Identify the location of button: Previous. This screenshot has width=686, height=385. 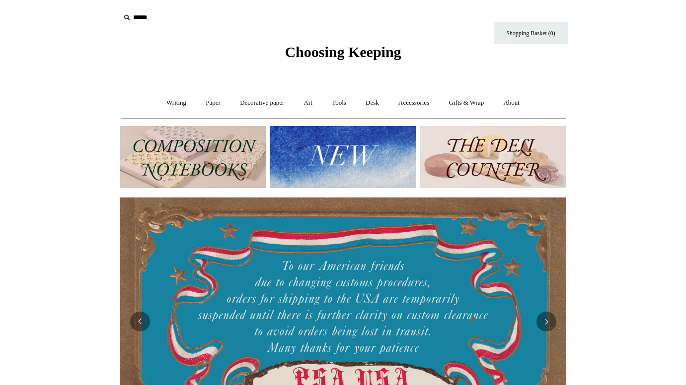
(140, 322).